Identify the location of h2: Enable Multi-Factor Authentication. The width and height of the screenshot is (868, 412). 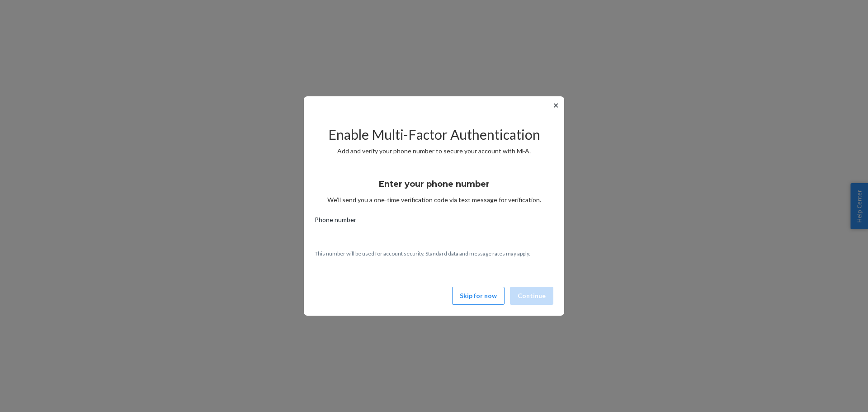
(434, 134).